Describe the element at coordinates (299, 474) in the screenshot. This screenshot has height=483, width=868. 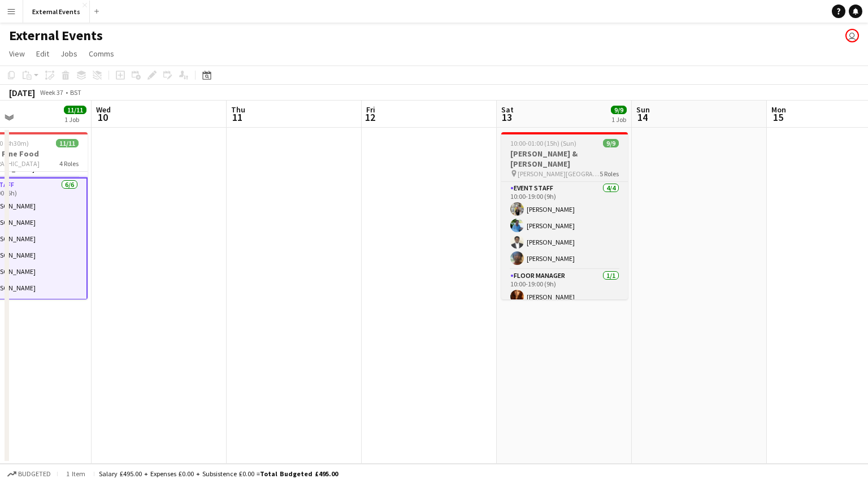
I see `span: Total Budgeted £495.00` at that location.